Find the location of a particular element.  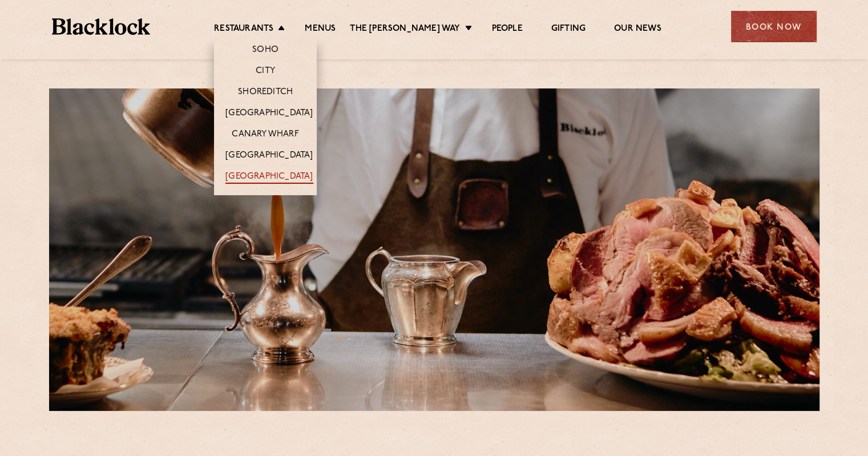

a: Gifting is located at coordinates (568, 30).